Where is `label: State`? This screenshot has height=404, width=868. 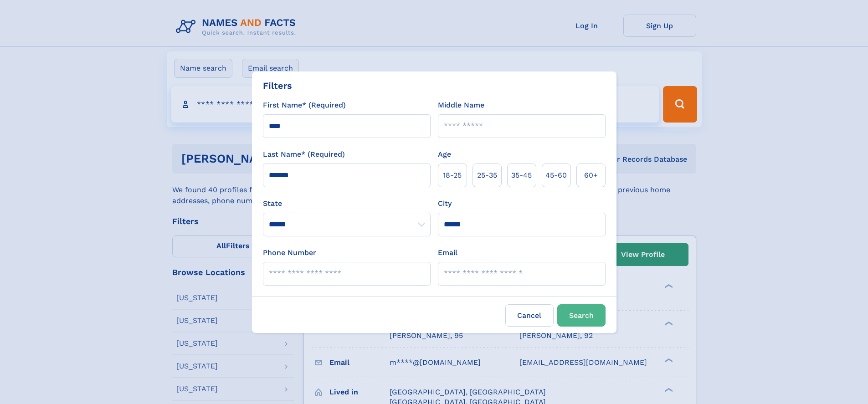 label: State is located at coordinates (347, 204).